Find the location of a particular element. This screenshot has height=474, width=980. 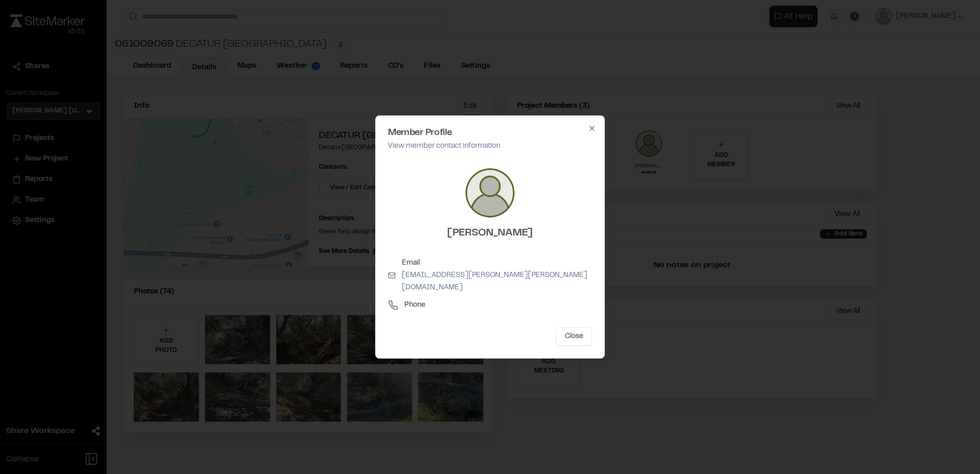

p: View member contact information is located at coordinates (490, 146).